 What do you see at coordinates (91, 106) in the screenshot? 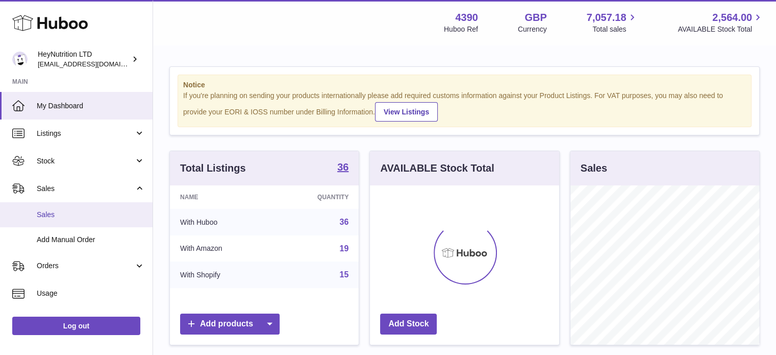
I see `span: My Dashboard` at bounding box center [91, 106].